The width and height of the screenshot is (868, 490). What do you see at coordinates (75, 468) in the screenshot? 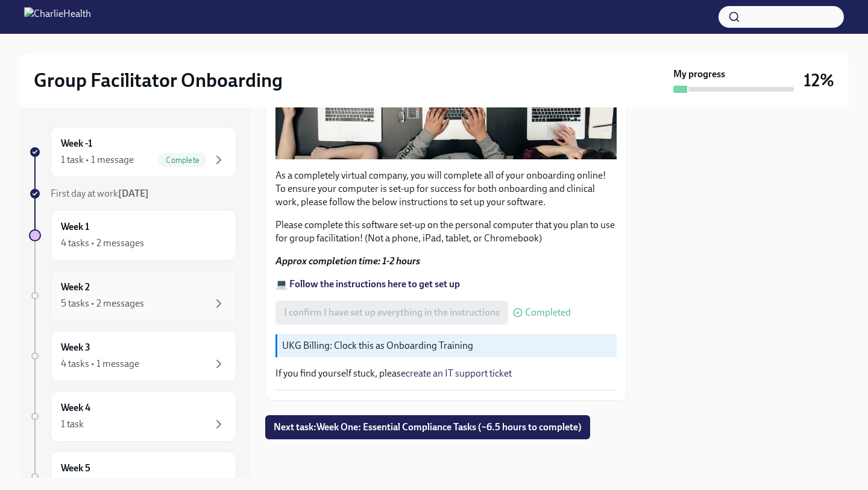
I see `h6: Week 5` at bounding box center [75, 468].